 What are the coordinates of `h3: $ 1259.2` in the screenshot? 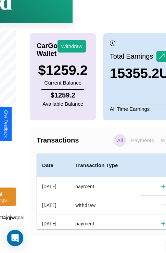 It's located at (63, 70).